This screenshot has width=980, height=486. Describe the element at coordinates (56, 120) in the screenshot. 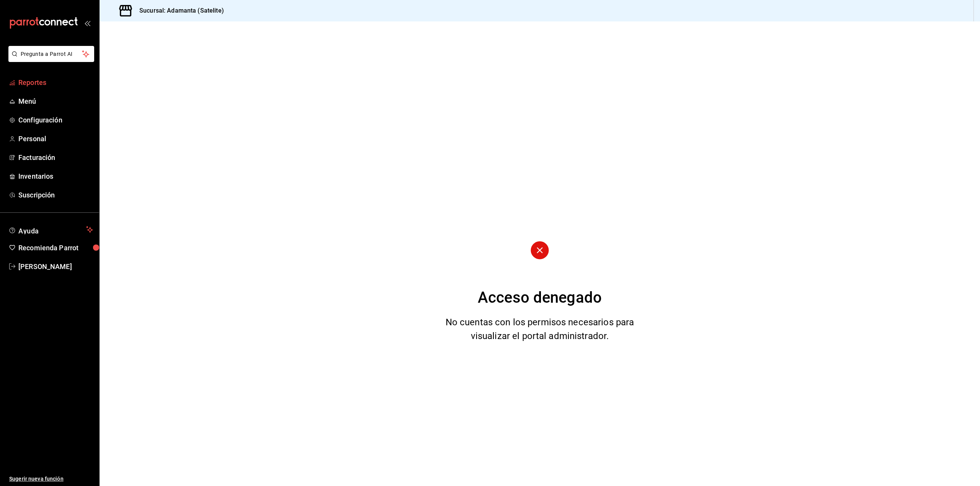

I see `span: Configuración` at that location.